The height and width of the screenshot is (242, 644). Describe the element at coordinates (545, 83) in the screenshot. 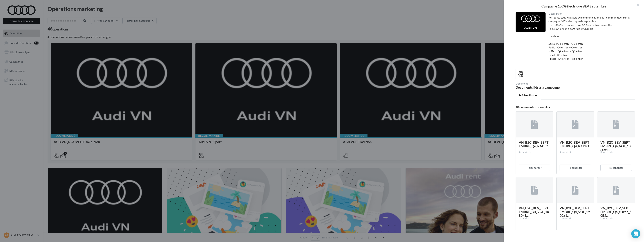

I see `div: Document` at that location.